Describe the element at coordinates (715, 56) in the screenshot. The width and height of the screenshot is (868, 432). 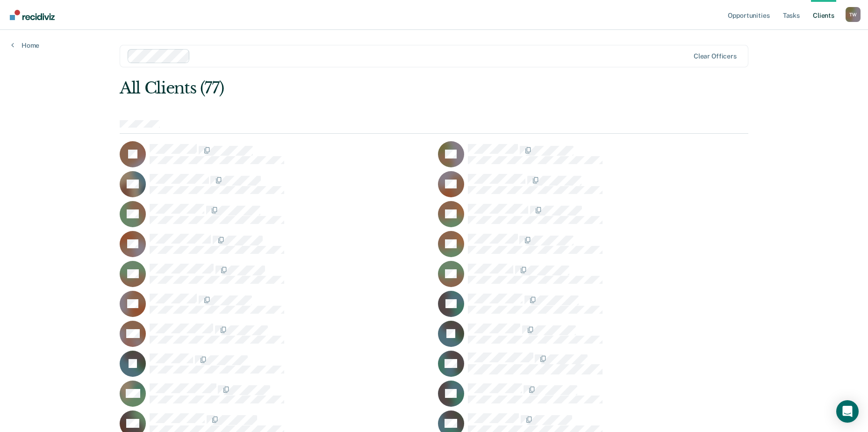
I see `div: Clear officers` at that location.